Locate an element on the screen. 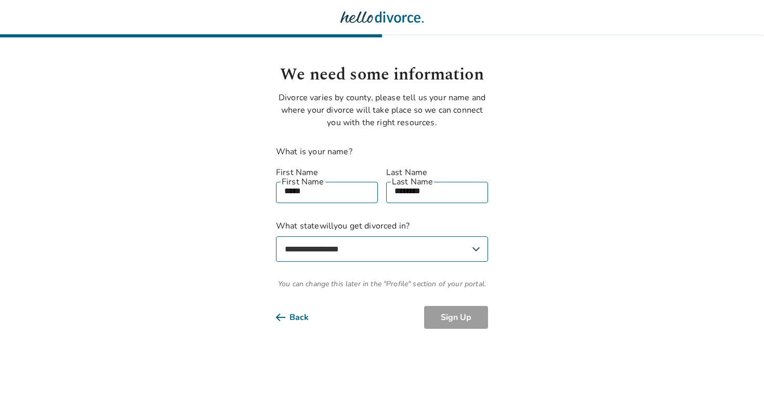 This screenshot has width=764, height=414. div: Chat Widget is located at coordinates (738, 389).